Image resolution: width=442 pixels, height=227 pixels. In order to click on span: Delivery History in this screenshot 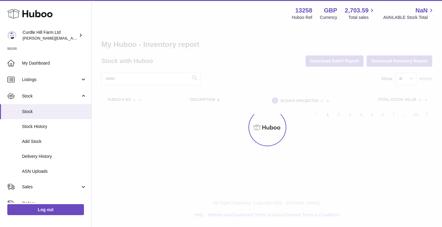, I will do `click(54, 157)`.